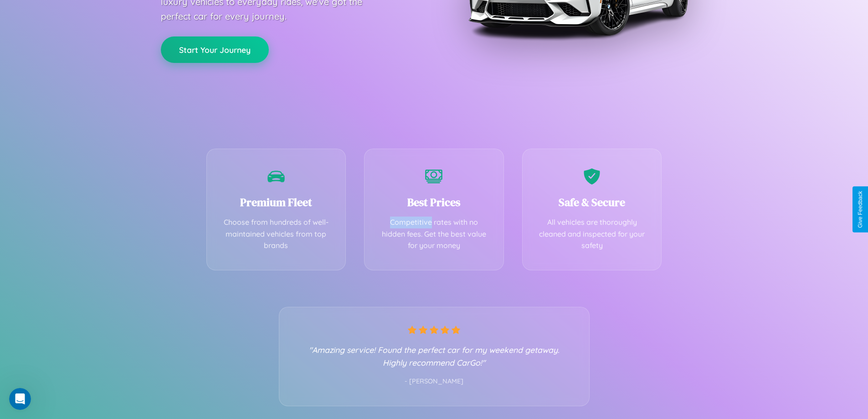 Image resolution: width=868 pixels, height=419 pixels. What do you see at coordinates (434, 202) in the screenshot?
I see `h3: Best Prices` at bounding box center [434, 202].